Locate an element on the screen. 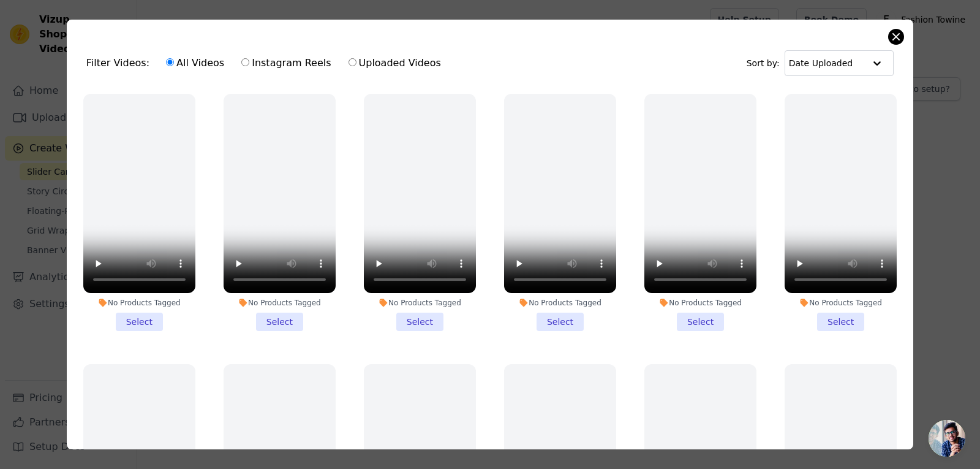  label: Uploaded Videos is located at coordinates (394, 63).